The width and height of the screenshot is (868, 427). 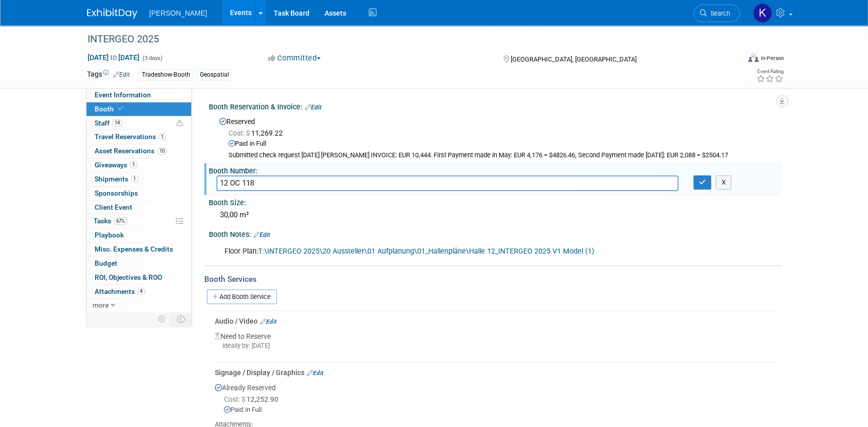 What do you see at coordinates (113, 207) in the screenshot?
I see `span: Client Event` at bounding box center [113, 207].